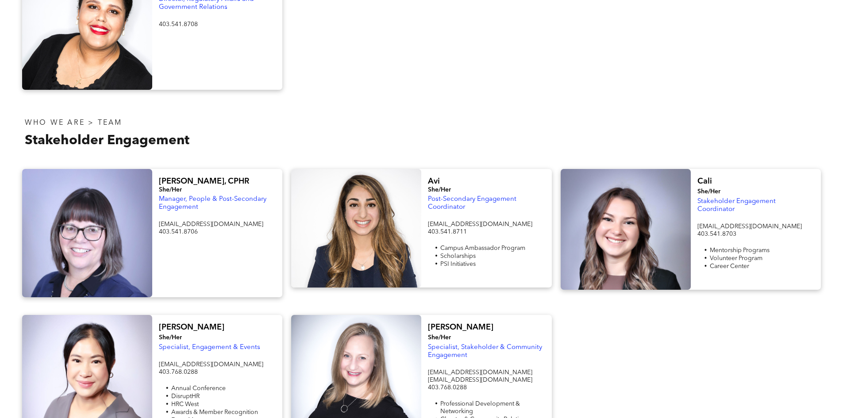 This screenshot has width=843, height=418. What do you see at coordinates (729, 266) in the screenshot?
I see `span: Career Center` at bounding box center [729, 266].